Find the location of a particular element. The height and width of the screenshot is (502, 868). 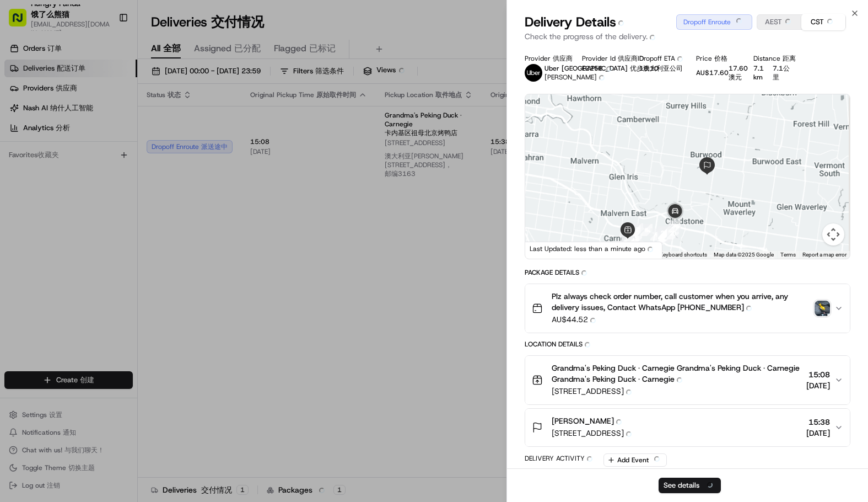

div: 9 is located at coordinates (657, 234).